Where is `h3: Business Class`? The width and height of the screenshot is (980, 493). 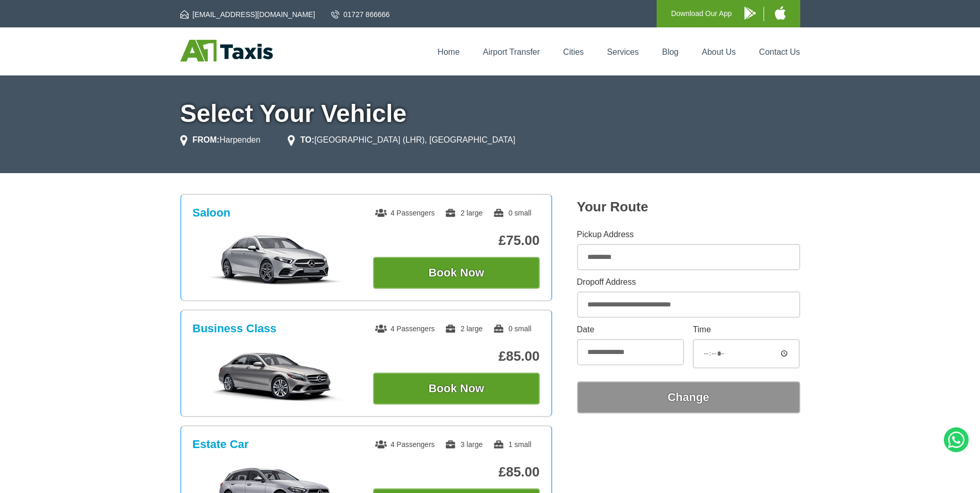 h3: Business Class is located at coordinates (235, 328).